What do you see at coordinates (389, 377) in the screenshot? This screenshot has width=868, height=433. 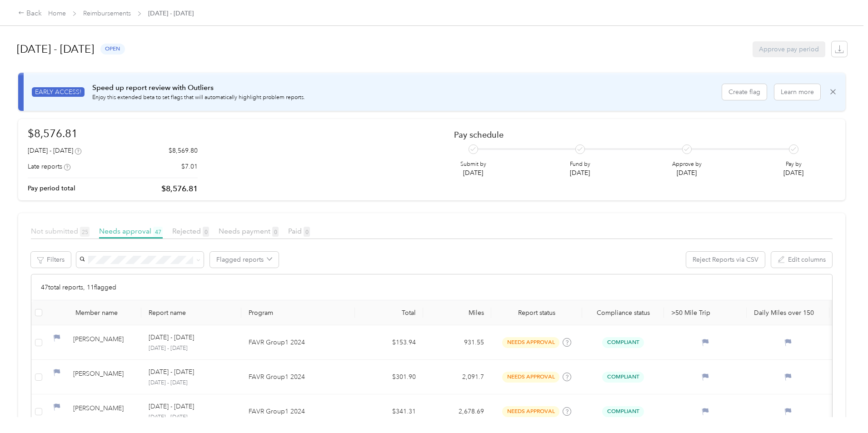 I see `td: $301.90` at bounding box center [389, 377].